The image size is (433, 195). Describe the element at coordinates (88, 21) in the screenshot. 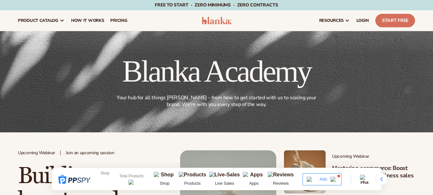

I see `a: How It Works` at that location.